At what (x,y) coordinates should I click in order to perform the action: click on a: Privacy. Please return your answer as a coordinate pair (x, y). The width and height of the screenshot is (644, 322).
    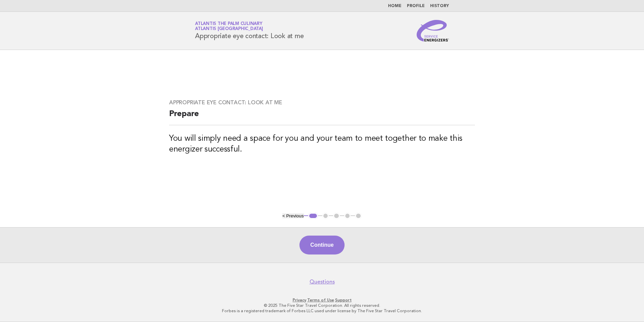
    Looking at the image, I should click on (299, 300).